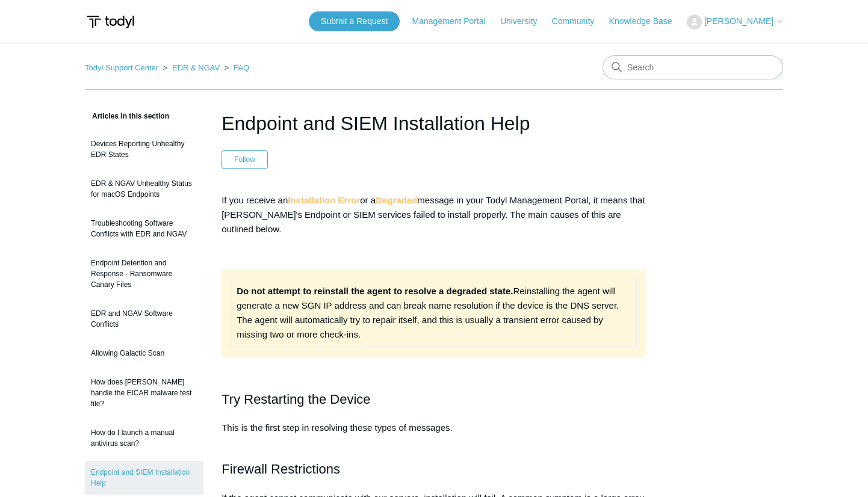 This screenshot has width=868, height=497. Describe the element at coordinates (396, 200) in the screenshot. I see `strong: Degraded` at that location.